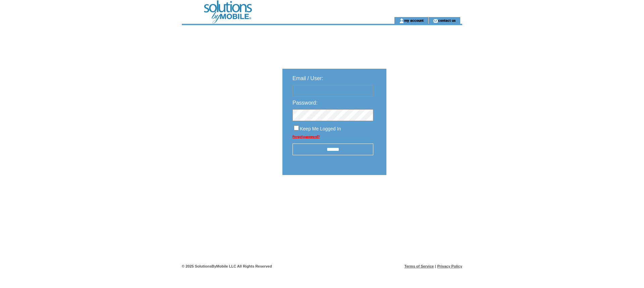 Image resolution: width=644 pixels, height=288 pixels. Describe the element at coordinates (447, 20) in the screenshot. I see `a: contact us` at that location.